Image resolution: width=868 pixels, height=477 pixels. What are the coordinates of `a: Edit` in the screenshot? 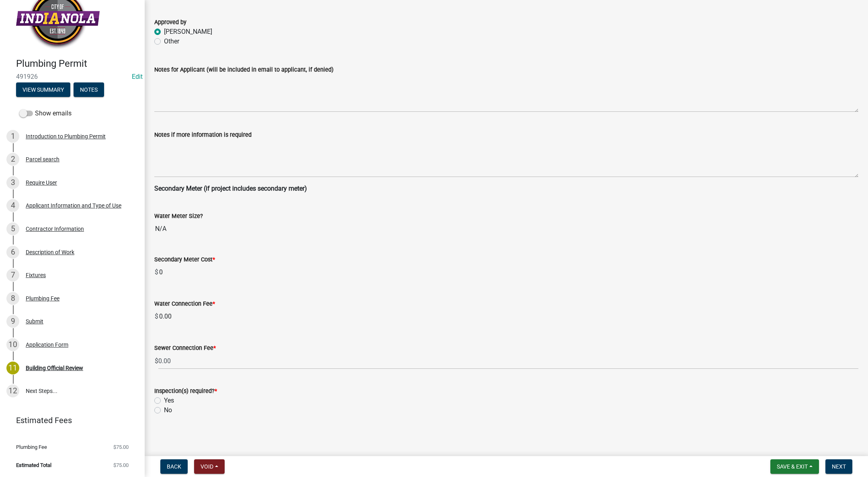 It's located at (137, 77).